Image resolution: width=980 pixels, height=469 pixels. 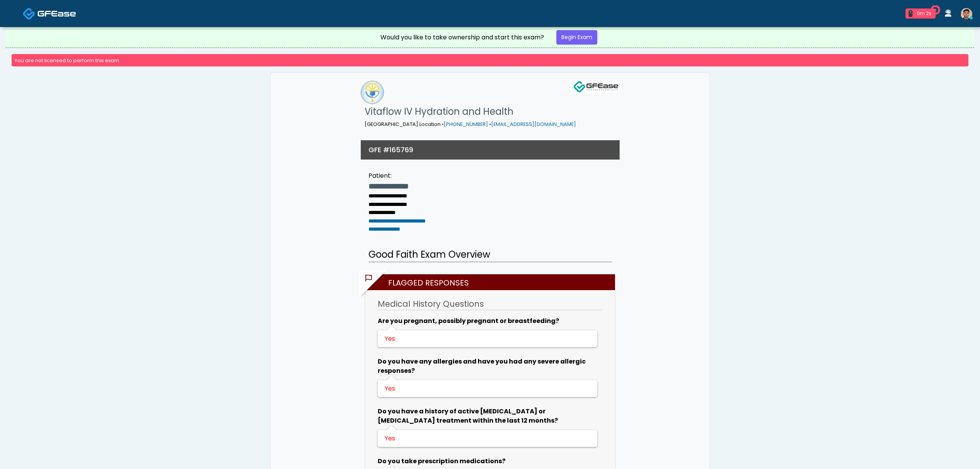 What do you see at coordinates (490, 304) in the screenshot?
I see `h3: Medical History Questions` at bounding box center [490, 304].